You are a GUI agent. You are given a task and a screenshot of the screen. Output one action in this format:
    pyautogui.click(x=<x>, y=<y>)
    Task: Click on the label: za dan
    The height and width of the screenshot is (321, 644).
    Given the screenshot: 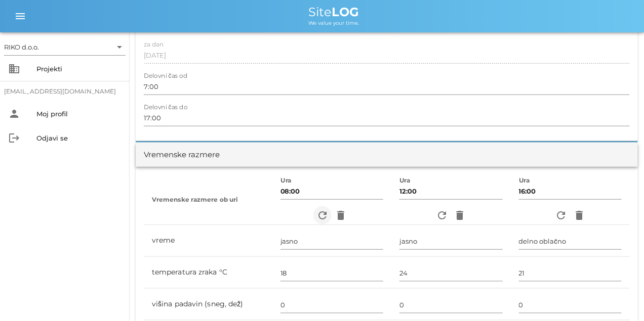 What is the action you would take?
    pyautogui.click(x=154, y=44)
    